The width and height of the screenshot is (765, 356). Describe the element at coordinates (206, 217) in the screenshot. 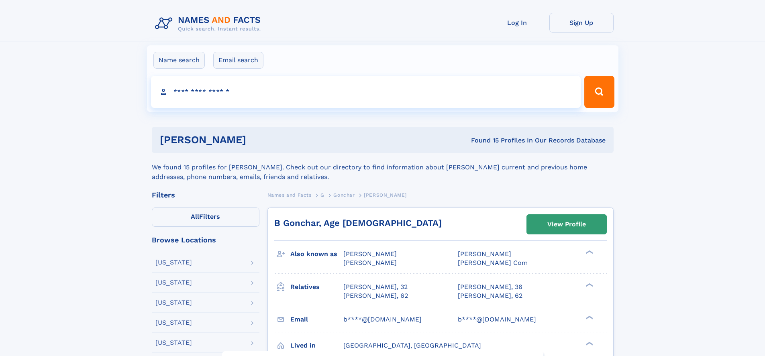

I see `label: Filters` at that location.